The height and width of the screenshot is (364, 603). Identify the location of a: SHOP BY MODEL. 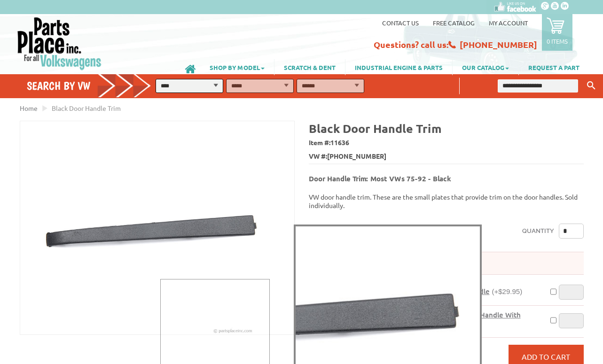
(237, 67).